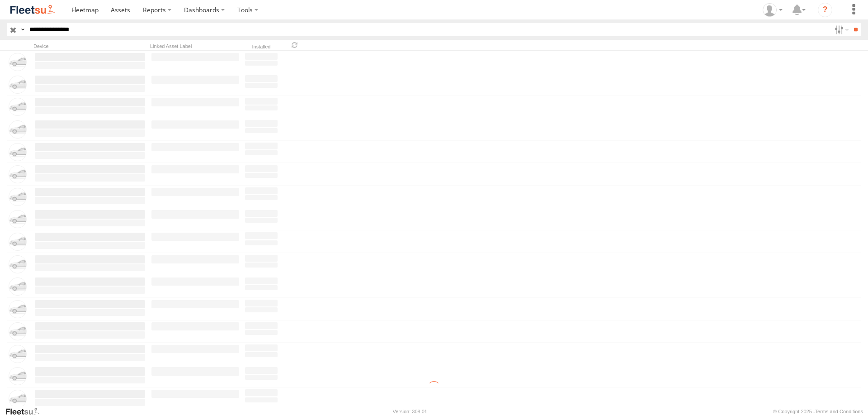 The width and height of the screenshot is (868, 416). I want to click on label: Search Query, so click(22, 30).